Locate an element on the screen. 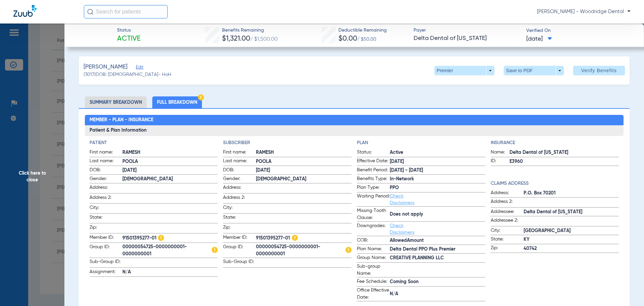  span: $1,321.00 is located at coordinates (236, 38).